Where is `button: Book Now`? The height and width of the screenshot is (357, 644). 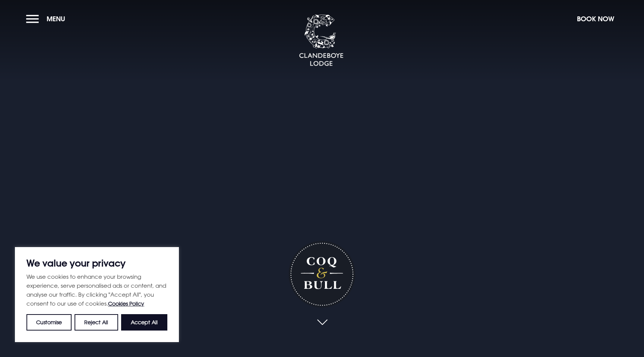 button: Book Now is located at coordinates (596, 18).